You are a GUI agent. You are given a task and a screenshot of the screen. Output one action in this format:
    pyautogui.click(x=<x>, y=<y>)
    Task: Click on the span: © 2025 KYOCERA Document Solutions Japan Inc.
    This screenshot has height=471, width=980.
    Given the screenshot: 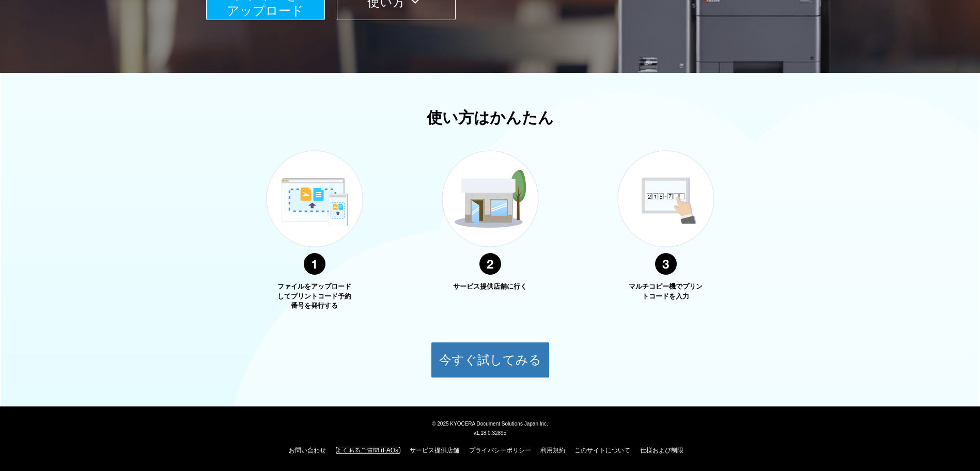 What is the action you would take?
    pyautogui.click(x=490, y=423)
    